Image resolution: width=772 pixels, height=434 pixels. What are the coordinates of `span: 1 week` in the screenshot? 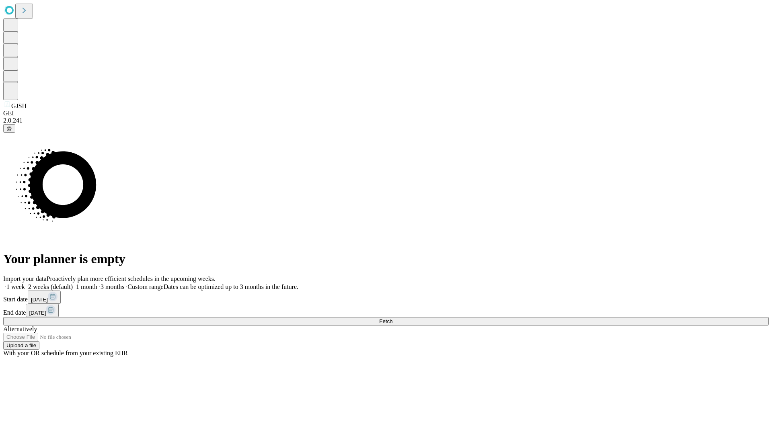 It's located at (16, 287).